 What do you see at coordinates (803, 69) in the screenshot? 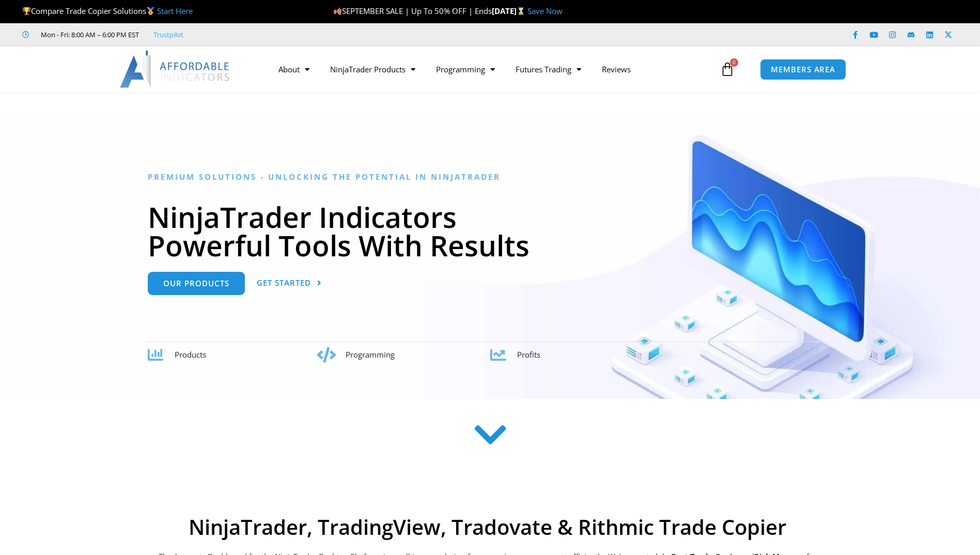
I see `span: MEMBERS AREA` at bounding box center [803, 69].